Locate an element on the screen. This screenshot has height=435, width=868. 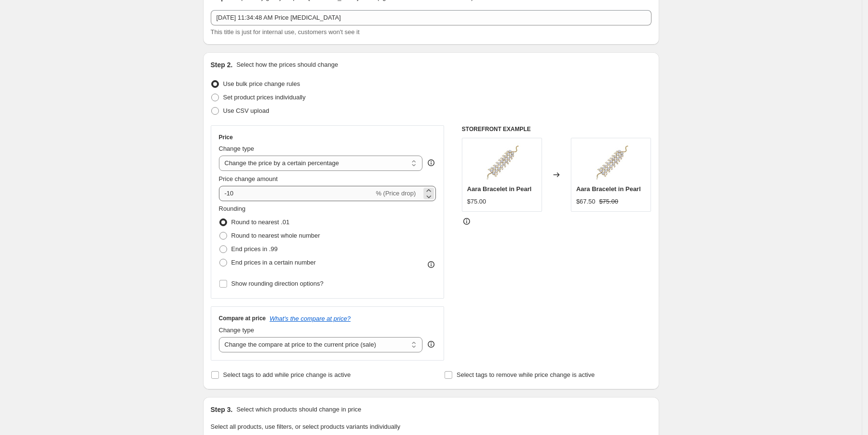
span: Use bulk price change rules is located at coordinates (262, 84).